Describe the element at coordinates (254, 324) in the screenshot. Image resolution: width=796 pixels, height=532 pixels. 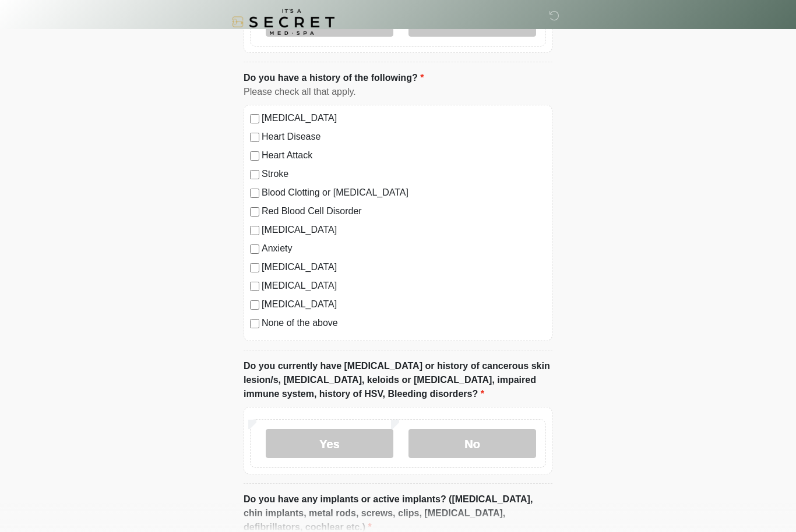
I see `input: None of the above` at that location.